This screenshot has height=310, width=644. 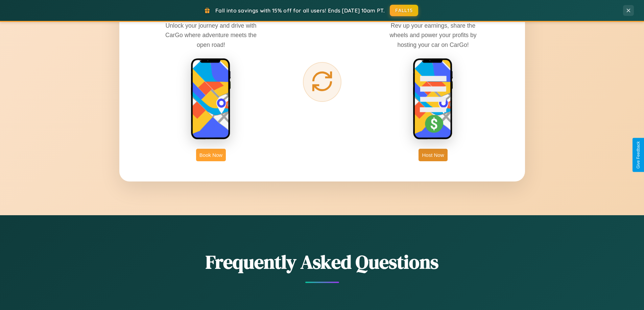 What do you see at coordinates (433, 35) in the screenshot?
I see `p: Rev up your earnings, share the wheels and power your profits by hosting your car on CarGo!` at bounding box center [433, 35].